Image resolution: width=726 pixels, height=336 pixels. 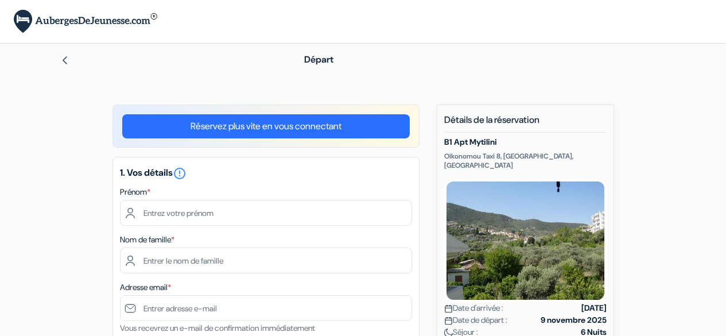 What do you see at coordinates (266, 212) in the screenshot?
I see `input: Entrez votre prénom` at bounding box center [266, 212].